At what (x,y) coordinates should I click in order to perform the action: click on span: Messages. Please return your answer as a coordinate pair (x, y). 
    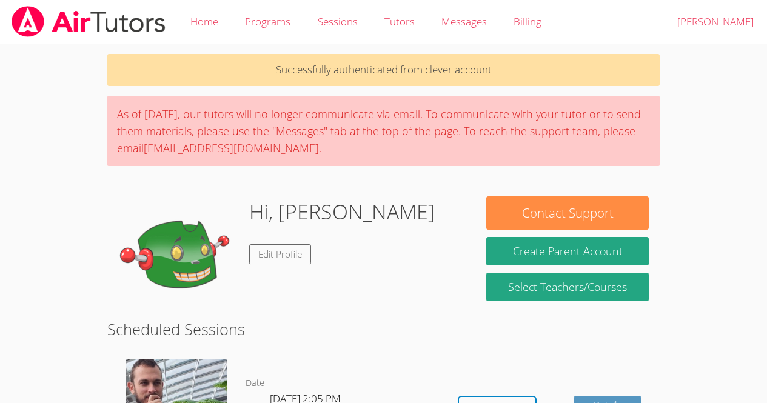
    Looking at the image, I should click on (464, 21).